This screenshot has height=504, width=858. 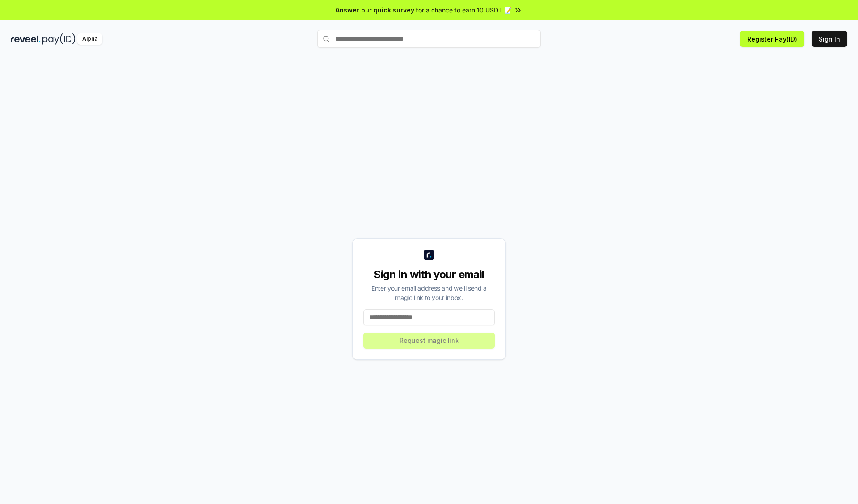 What do you see at coordinates (829, 39) in the screenshot?
I see `button: Sign In` at bounding box center [829, 39].